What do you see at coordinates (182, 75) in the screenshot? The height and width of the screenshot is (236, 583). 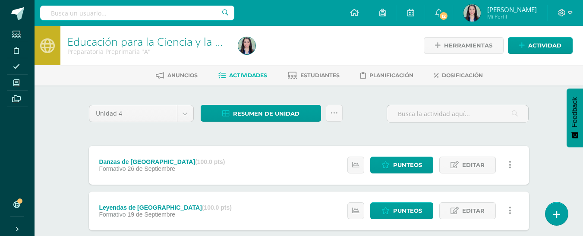 I see `span: Anuncios` at bounding box center [182, 75].